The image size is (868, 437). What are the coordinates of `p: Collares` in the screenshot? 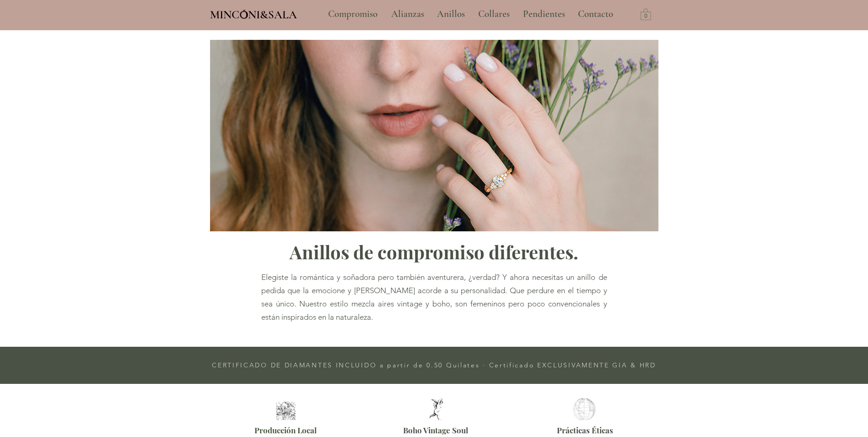 It's located at (493, 15).